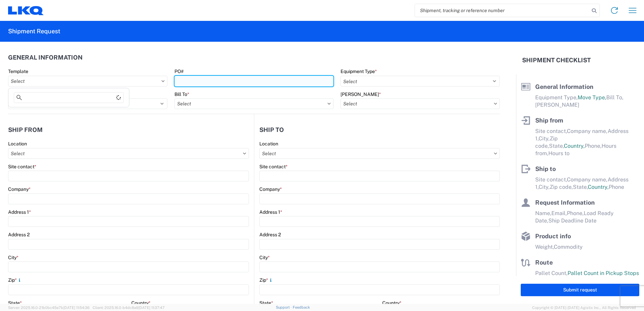 The width and height of the screenshot is (644, 311). Describe the element at coordinates (616, 187) in the screenshot. I see `span: Phone` at that location.